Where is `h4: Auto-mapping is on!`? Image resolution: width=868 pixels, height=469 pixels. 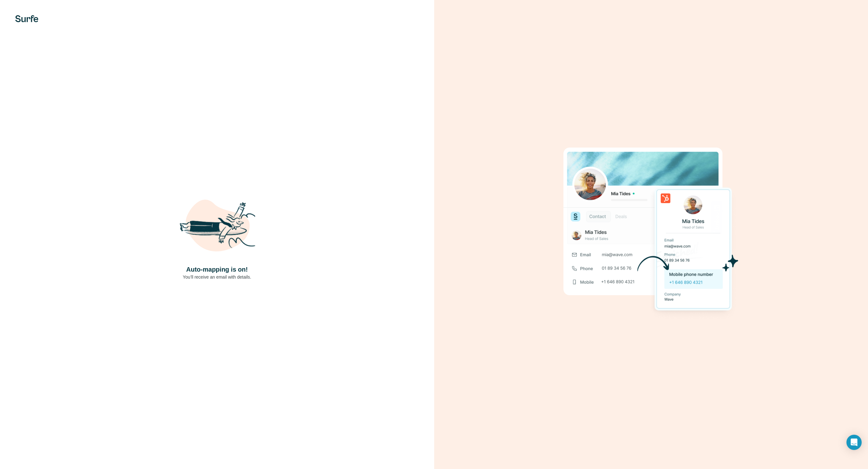 h4: Auto-mapping is on! is located at coordinates (217, 269).